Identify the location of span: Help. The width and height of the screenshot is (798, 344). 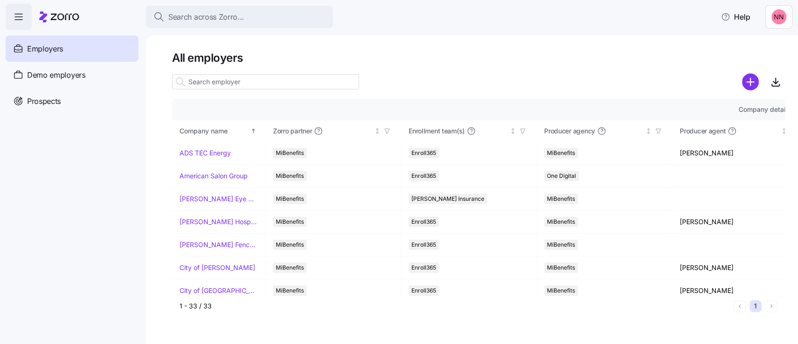
(735, 17).